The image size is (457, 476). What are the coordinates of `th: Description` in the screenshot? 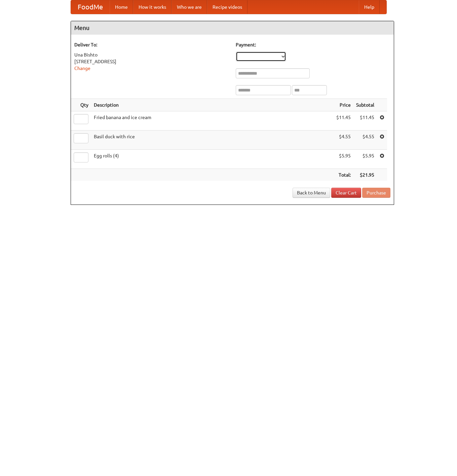 It's located at (212, 105).